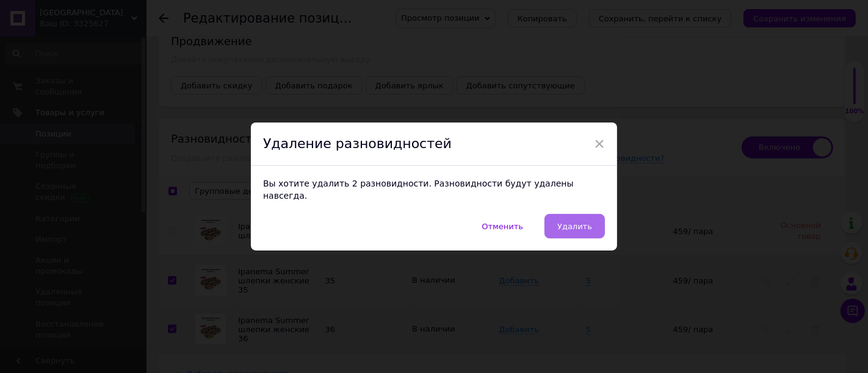 This screenshot has height=373, width=868. What do you see at coordinates (357, 144) in the screenshot?
I see `span: Удаление разновидностей` at bounding box center [357, 144].